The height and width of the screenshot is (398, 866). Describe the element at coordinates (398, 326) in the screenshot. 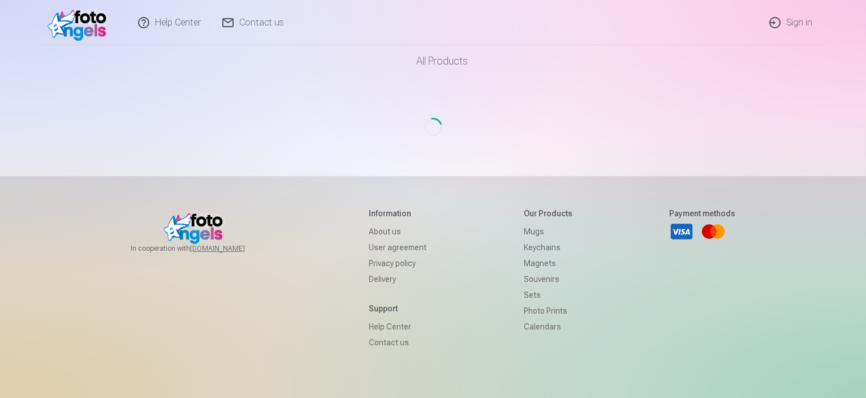

I see `a: Help Center` at that location.